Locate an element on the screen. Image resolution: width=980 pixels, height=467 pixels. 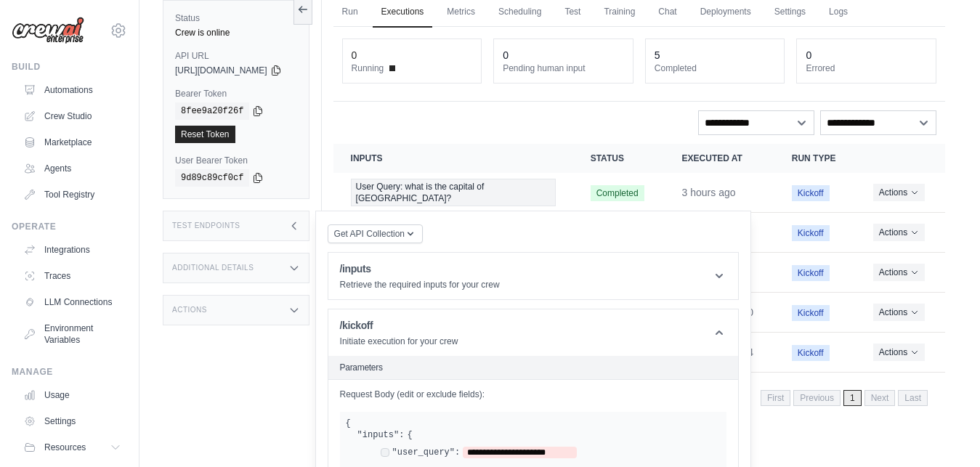
span: 1 is located at coordinates (853, 398).